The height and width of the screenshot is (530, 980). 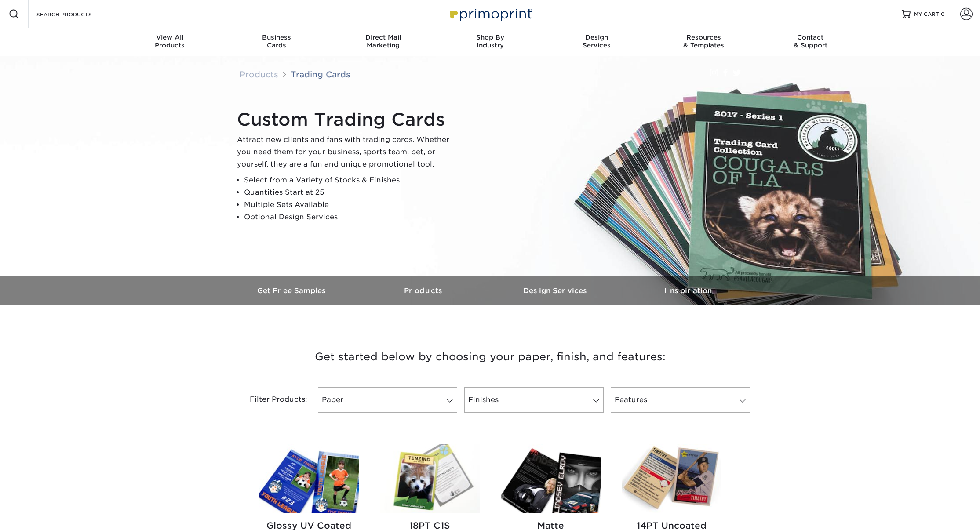 I want to click on a: Direct MailMarketing, so click(x=383, y=43).